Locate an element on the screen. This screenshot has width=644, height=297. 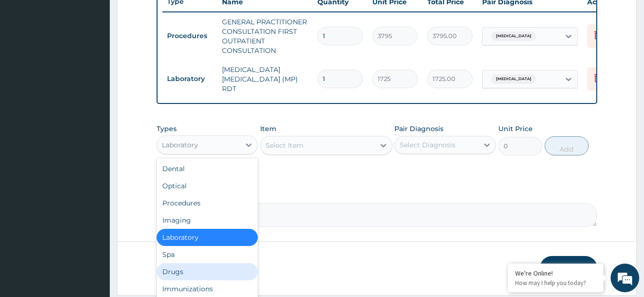
div: Minimize live chat window is located at coordinates (168, 16).